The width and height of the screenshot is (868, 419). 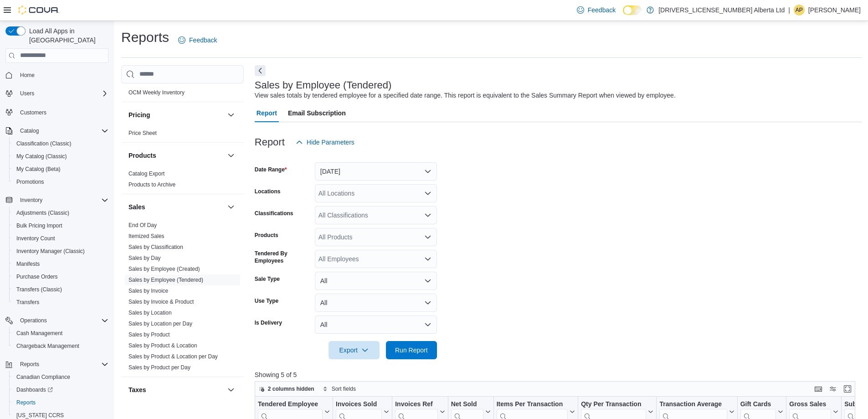 What do you see at coordinates (268, 322) in the screenshot?
I see `label: Is Delivery` at bounding box center [268, 322].